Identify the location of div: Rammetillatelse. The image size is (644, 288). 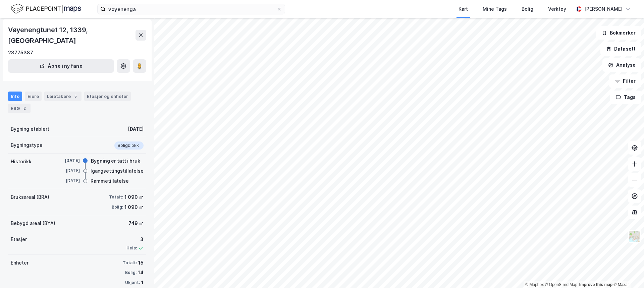
(110, 181).